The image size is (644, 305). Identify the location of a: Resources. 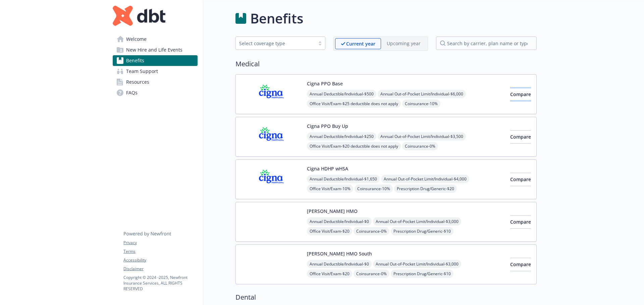
(155, 82).